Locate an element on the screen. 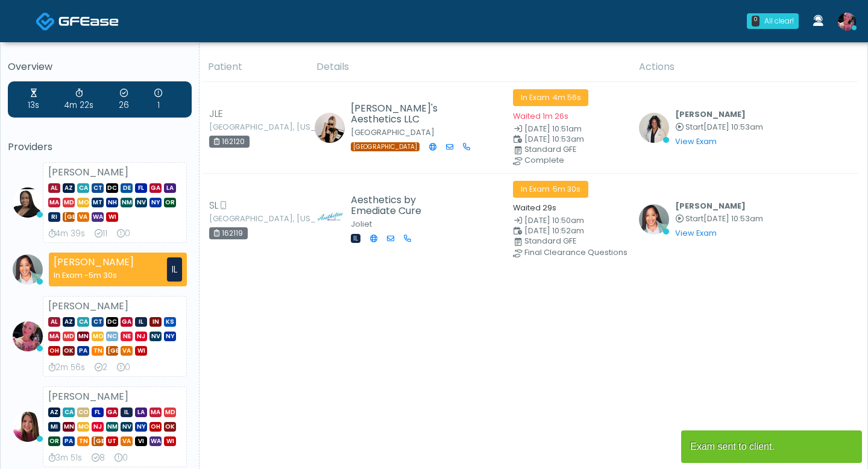 The height and width of the screenshot is (469, 868). h5: Overview is located at coordinates (100, 67).